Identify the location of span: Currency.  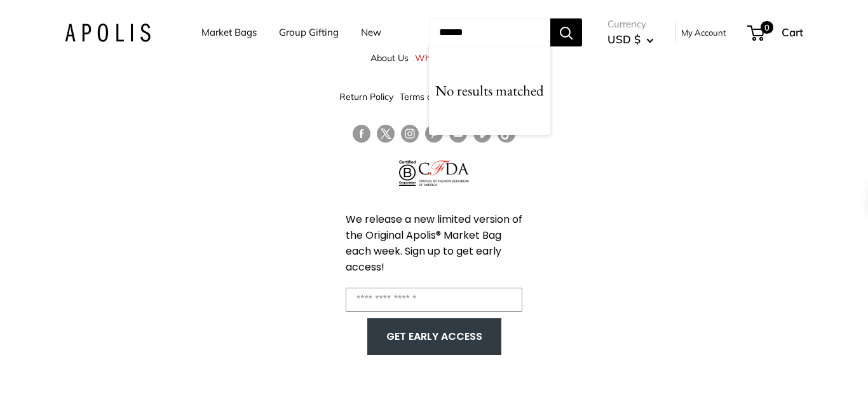
(630, 24).